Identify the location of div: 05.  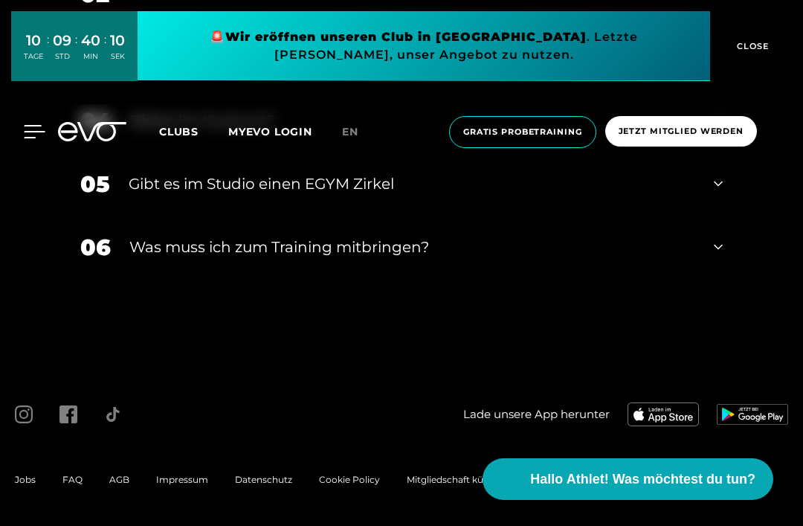
(95, 184).